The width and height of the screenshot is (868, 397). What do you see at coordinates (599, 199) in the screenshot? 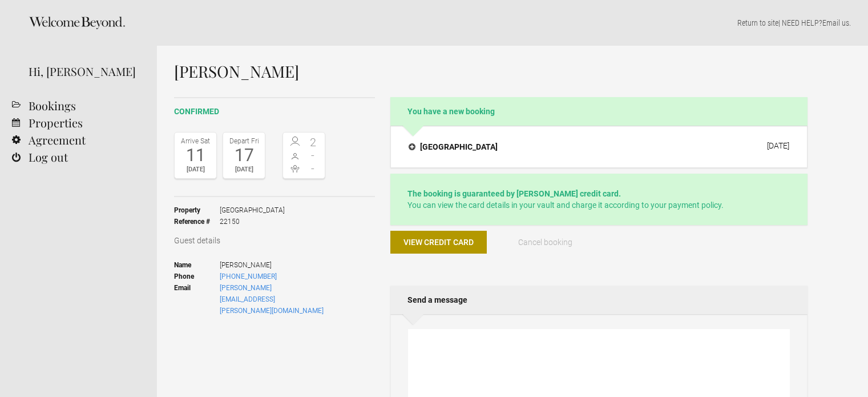
I see `p: You can view the card details in your vault and charge it according to your payment policy.` at bounding box center [599, 199].